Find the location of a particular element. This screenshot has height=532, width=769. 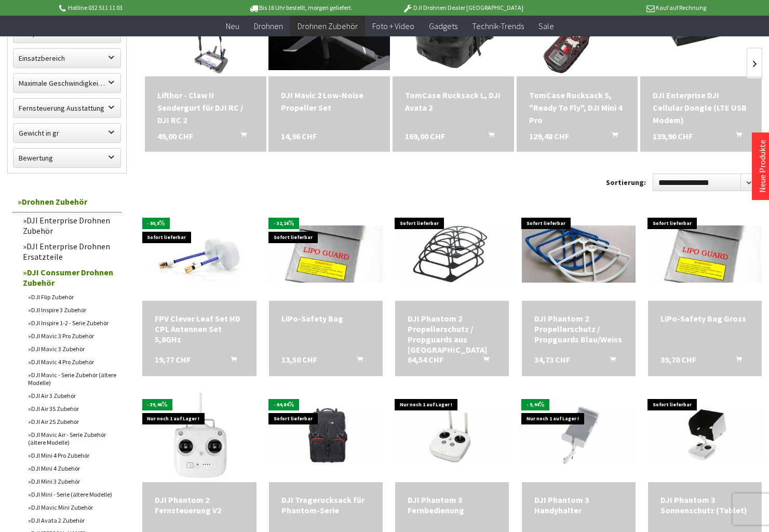

a: LiPo-Safety Bag 13,50 CHF In den Warenkorb is located at coordinates (326, 319).